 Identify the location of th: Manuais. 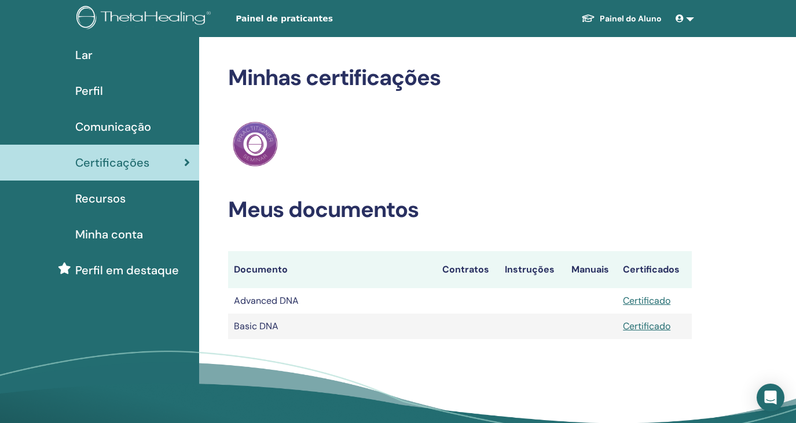
(591, 270).